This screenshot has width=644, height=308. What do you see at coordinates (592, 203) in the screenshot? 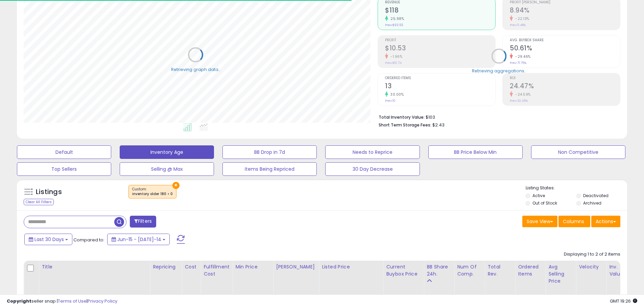
I see `label: Archived` at bounding box center [592, 203].